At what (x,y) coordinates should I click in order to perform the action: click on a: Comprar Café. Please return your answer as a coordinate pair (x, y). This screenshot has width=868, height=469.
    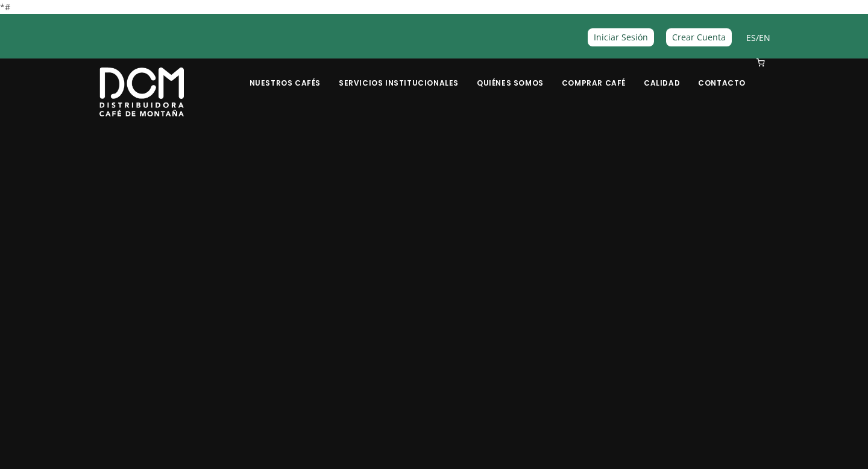
    Looking at the image, I should click on (594, 73).